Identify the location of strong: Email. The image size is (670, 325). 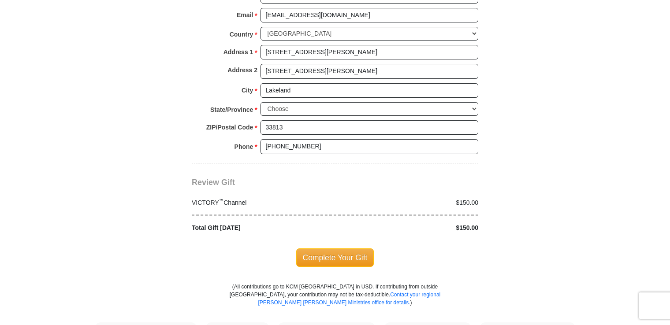
(245, 15).